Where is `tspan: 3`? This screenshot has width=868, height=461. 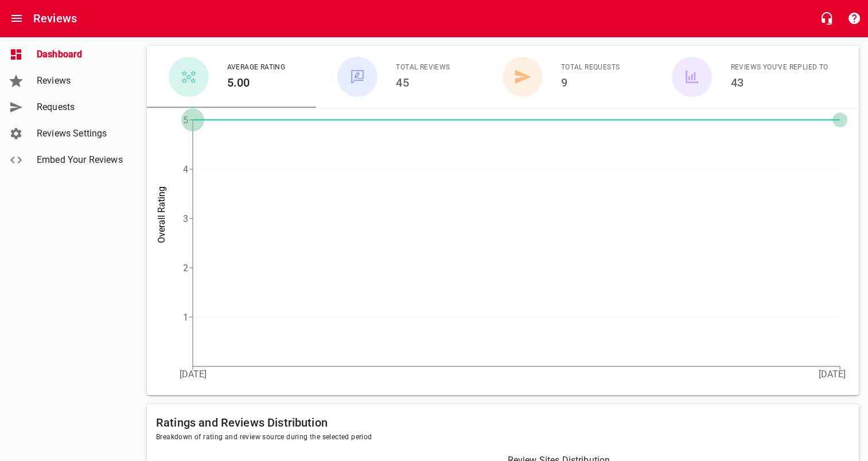
tspan: 3 is located at coordinates (185, 218).